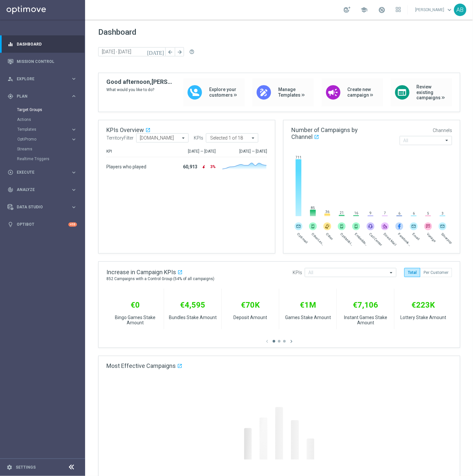 The width and height of the screenshot is (473, 476). What do you see at coordinates (43, 190) in the screenshot?
I see `span: Analyze` at bounding box center [43, 190].